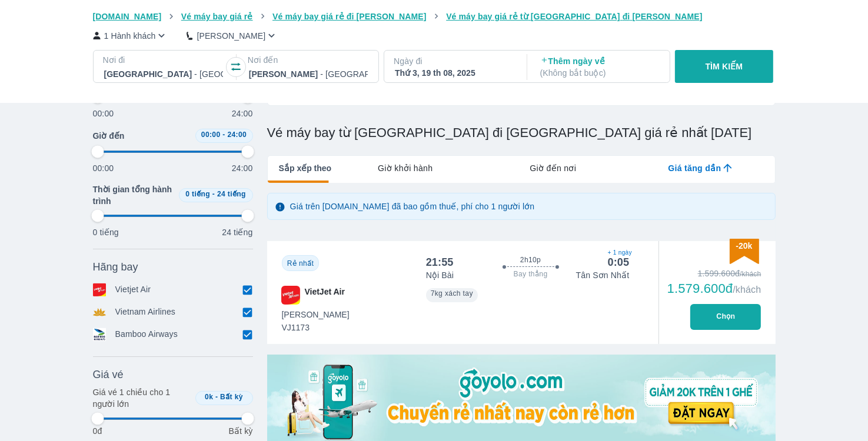 The width and height of the screenshot is (868, 441). What do you see at coordinates (133, 195) in the screenshot?
I see `span: Thời gian tổng hành trình` at bounding box center [133, 195].